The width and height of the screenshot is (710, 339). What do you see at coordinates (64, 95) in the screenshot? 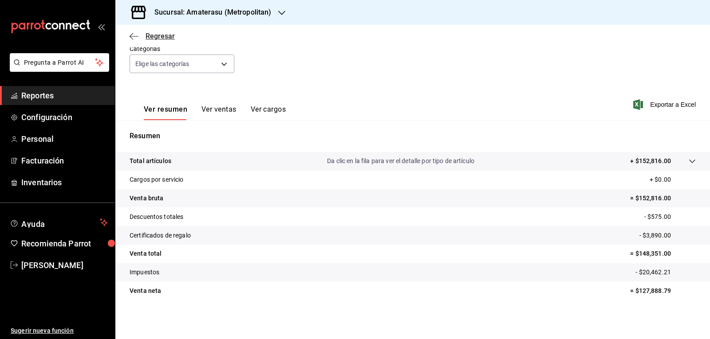
I see `span: Reportes` at bounding box center [64, 95].